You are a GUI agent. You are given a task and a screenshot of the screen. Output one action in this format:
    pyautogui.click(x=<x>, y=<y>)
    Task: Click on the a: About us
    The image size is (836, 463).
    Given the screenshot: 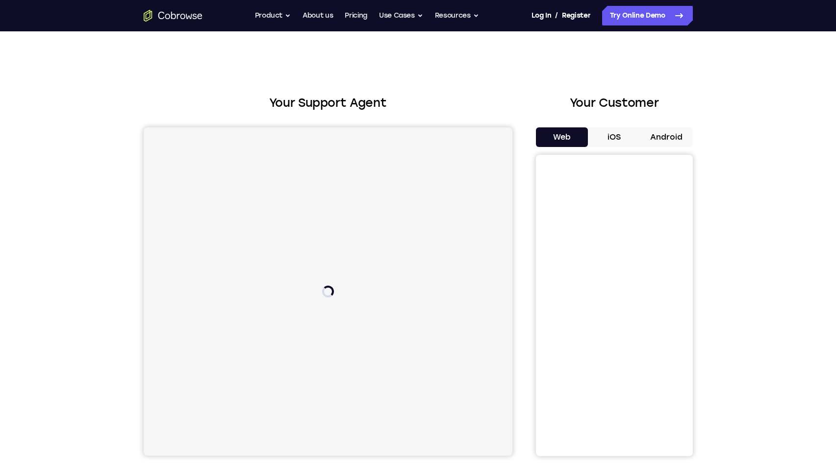 What is the action you would take?
    pyautogui.click(x=318, y=16)
    